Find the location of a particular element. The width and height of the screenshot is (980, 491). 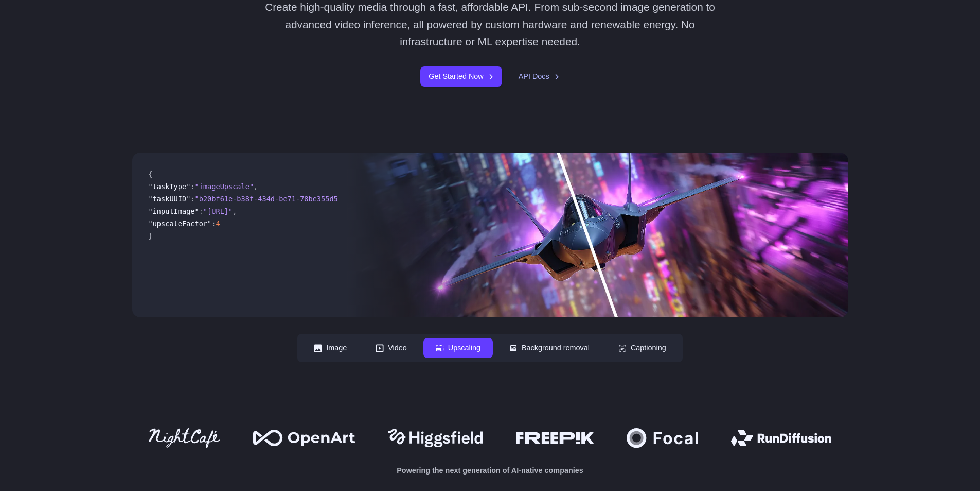

a: API Docs is located at coordinates (539, 76).